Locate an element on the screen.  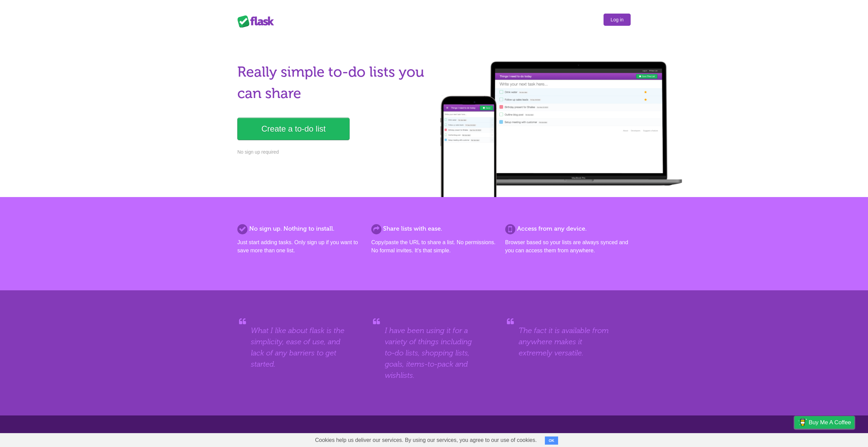
p: Just start adding tasks. Only sign up if you want to save more than one list. is located at coordinates (300, 247).